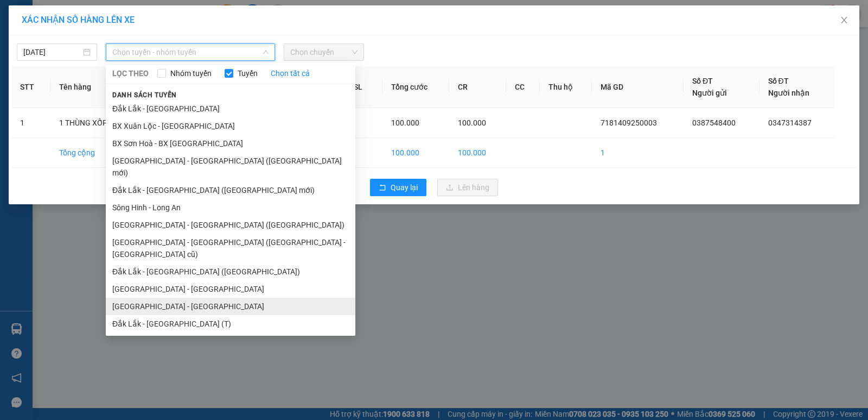  I want to click on span: close, so click(844, 20).